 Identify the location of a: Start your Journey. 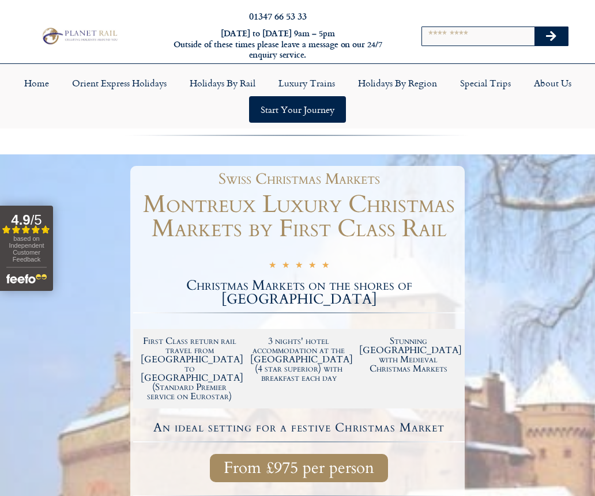
(297, 110).